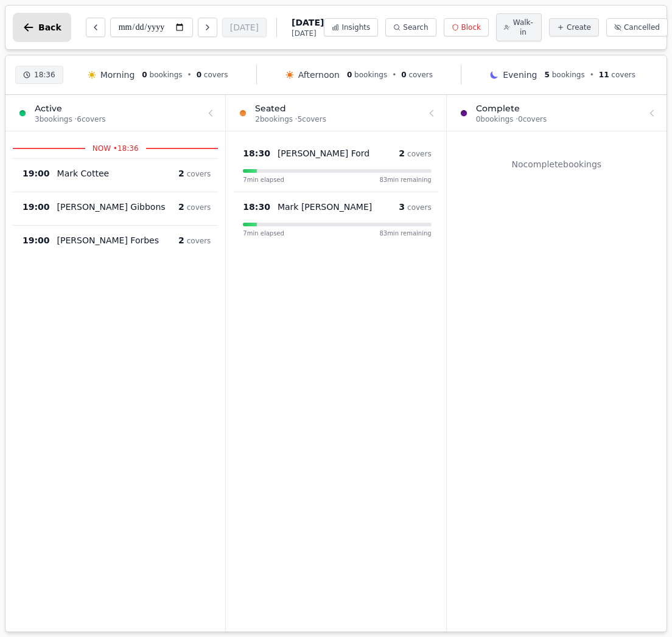 Image resolution: width=672 pixels, height=637 pixels. I want to click on span: 3, so click(402, 207).